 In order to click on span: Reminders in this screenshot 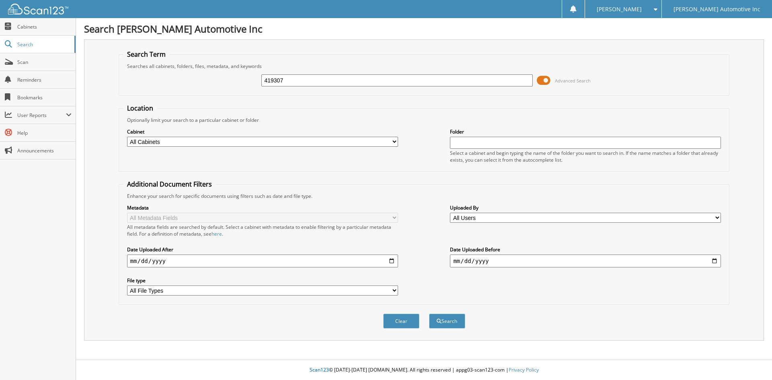, I will do `click(44, 80)`.